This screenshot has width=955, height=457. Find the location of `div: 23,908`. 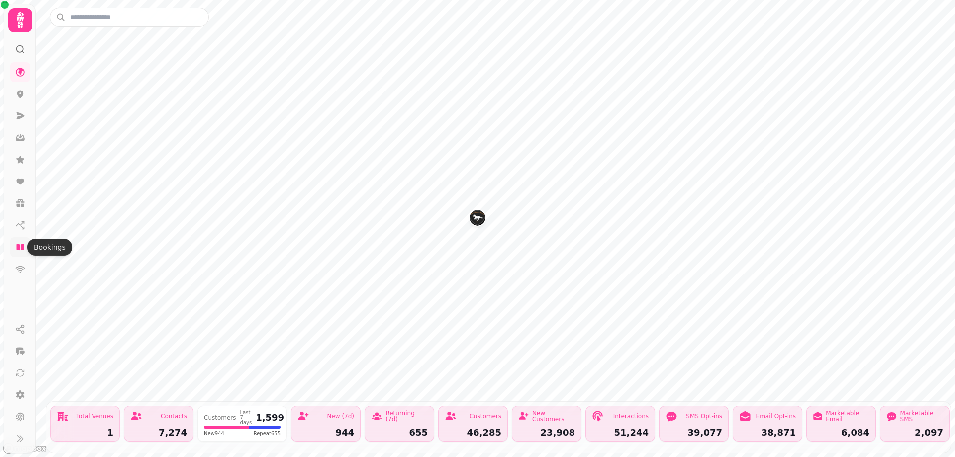

div: 23,908 is located at coordinates (547, 433).